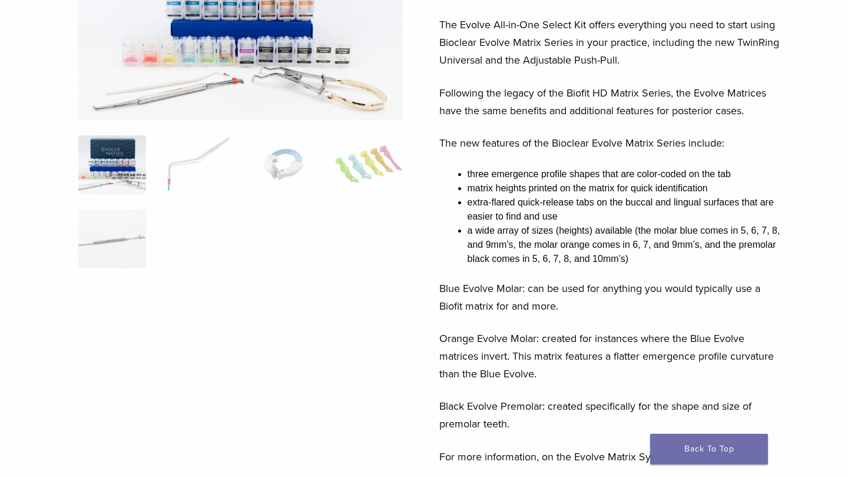 The height and width of the screenshot is (478, 848). I want to click on p: The new features of the Bioclear Evolve Matrix Series include:, so click(612, 143).